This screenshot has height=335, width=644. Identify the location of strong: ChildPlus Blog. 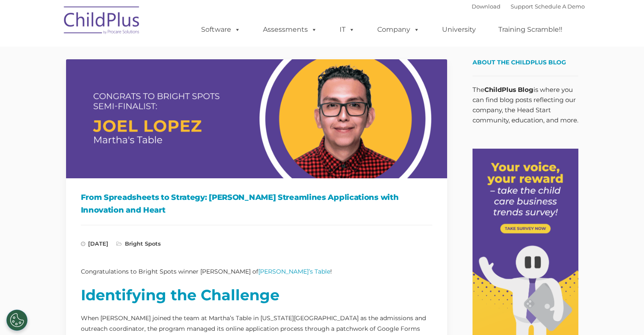
(509, 89).